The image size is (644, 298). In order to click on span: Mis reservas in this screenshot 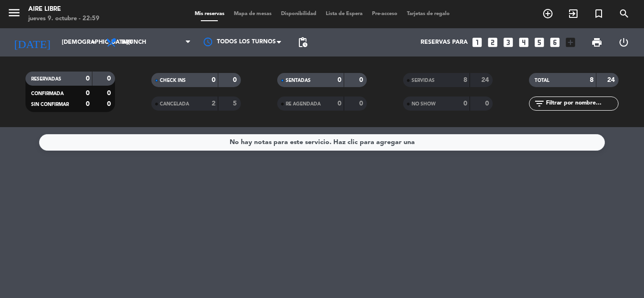, I will do `click(209, 14)`.